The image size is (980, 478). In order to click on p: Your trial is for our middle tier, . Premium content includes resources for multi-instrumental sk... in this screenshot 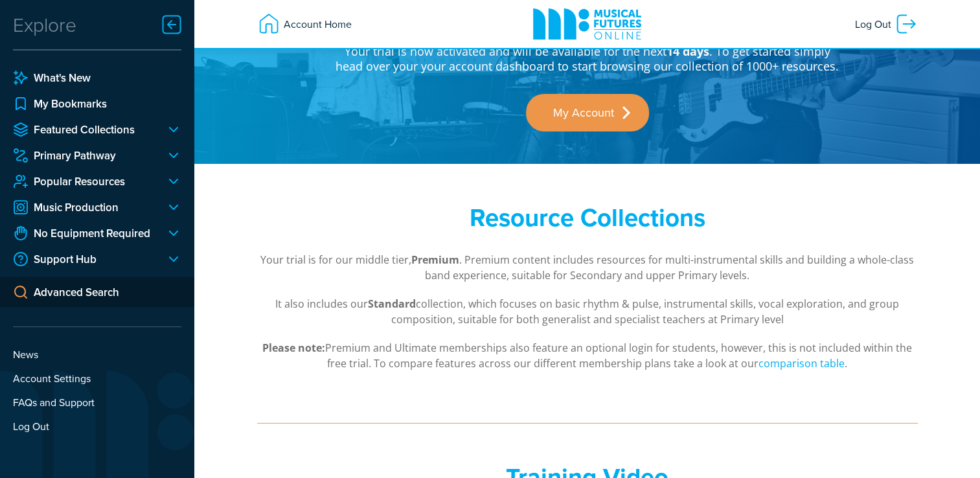, I will do `click(588, 267)`.